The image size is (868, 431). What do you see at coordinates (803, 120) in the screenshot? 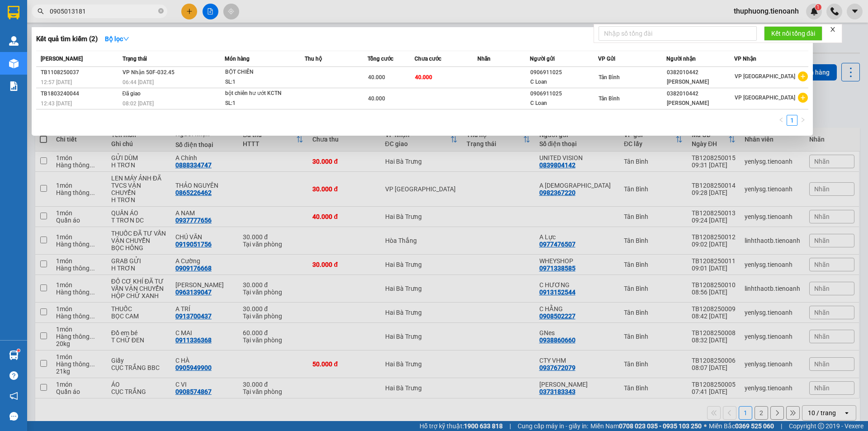
I see `button: right` at bounding box center [803, 120].